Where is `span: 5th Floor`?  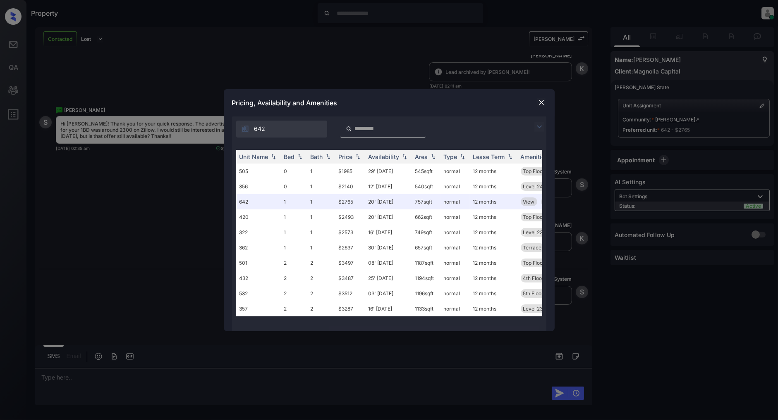 span: 5th Floor is located at coordinates (533, 294).